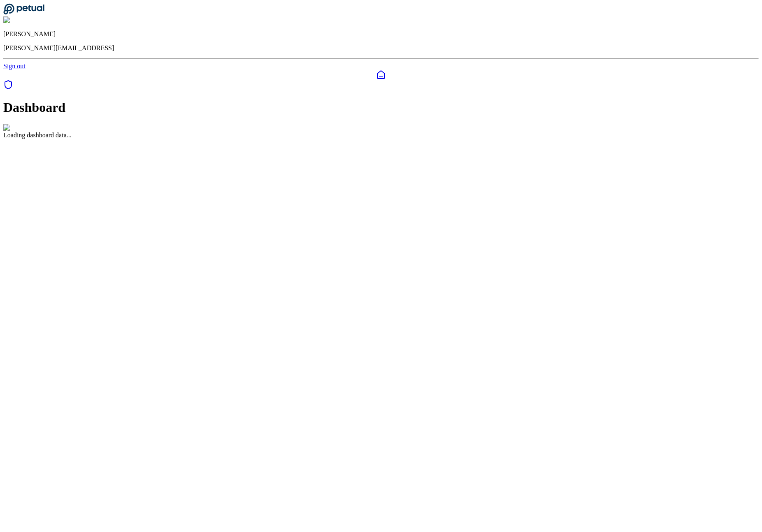 The height and width of the screenshot is (532, 762). I want to click on img: James Lee, so click(20, 20).